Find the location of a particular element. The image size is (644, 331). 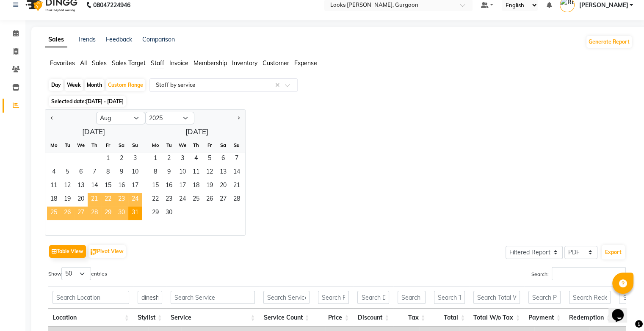

div: Friday, September 26, 2025 is located at coordinates (209, 200).